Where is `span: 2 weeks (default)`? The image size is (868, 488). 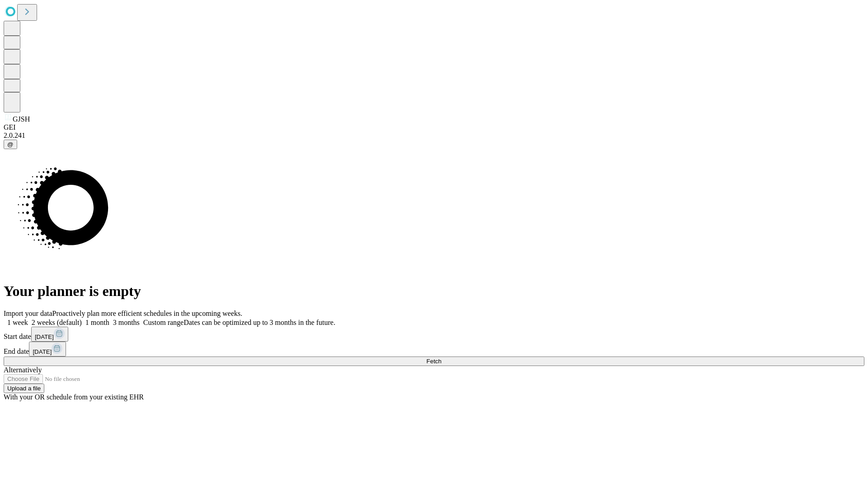 span: 2 weeks (default) is located at coordinates (56, 322).